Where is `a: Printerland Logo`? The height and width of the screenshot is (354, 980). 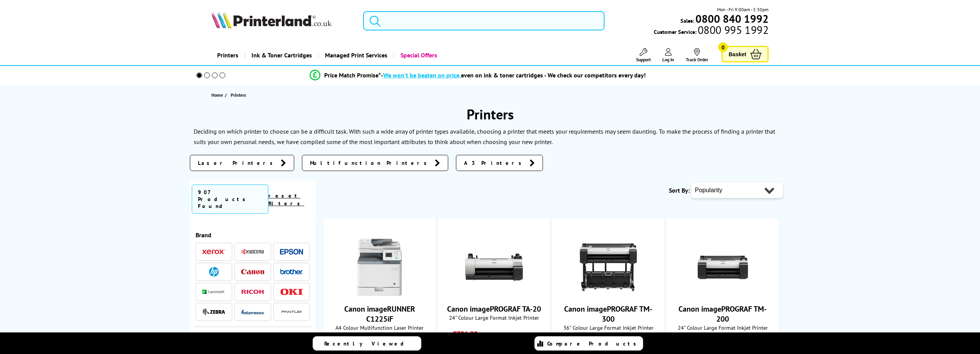
a: Printerland Logo is located at coordinates (282, 21).